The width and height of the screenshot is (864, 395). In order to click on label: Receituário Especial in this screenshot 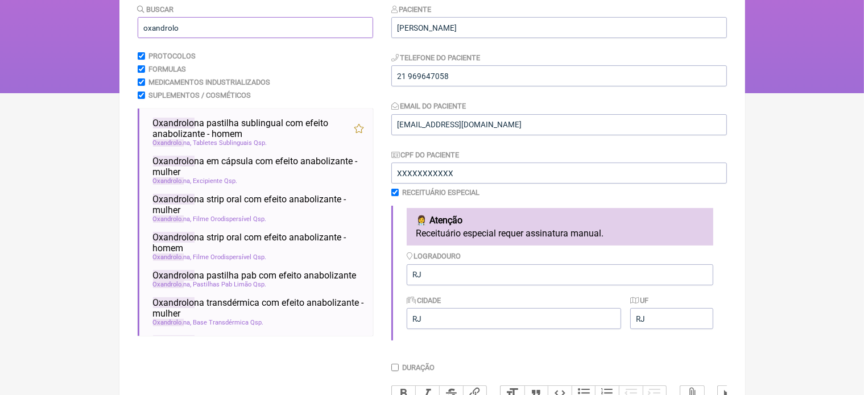, I will do `click(441, 192)`.